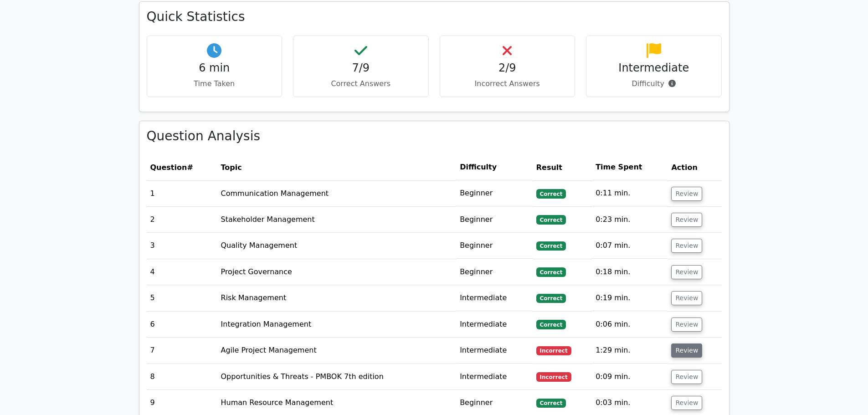 The image size is (868, 415). Describe the element at coordinates (562, 167) in the screenshot. I see `th: Result` at that location.